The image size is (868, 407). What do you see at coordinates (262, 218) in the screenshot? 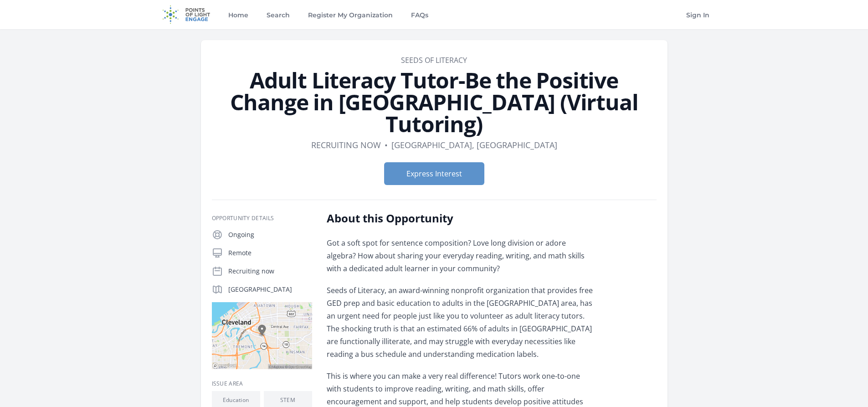
I see `h3: Opportunity Details` at bounding box center [262, 218].